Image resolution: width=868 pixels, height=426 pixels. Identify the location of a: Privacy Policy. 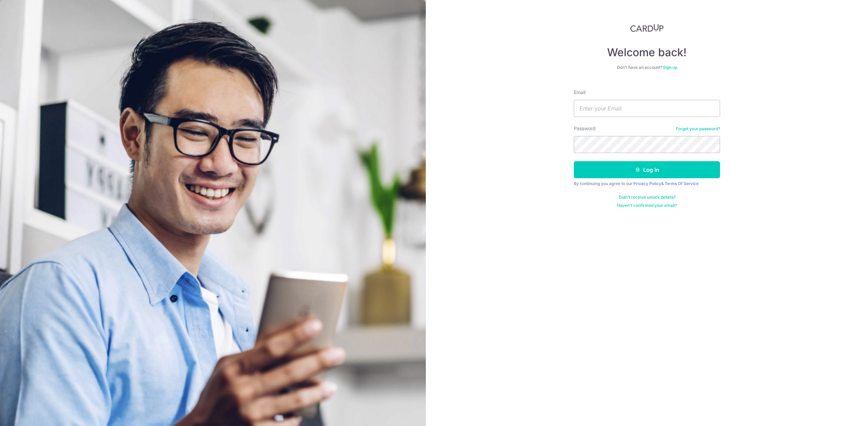
(648, 183).